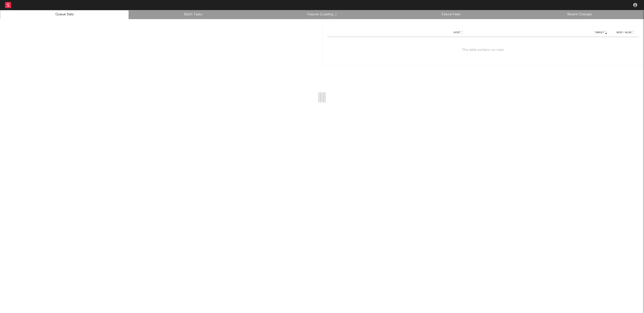 This screenshot has width=644, height=313. Describe the element at coordinates (193, 15) in the screenshot. I see `a: Batch Tasks` at that location.